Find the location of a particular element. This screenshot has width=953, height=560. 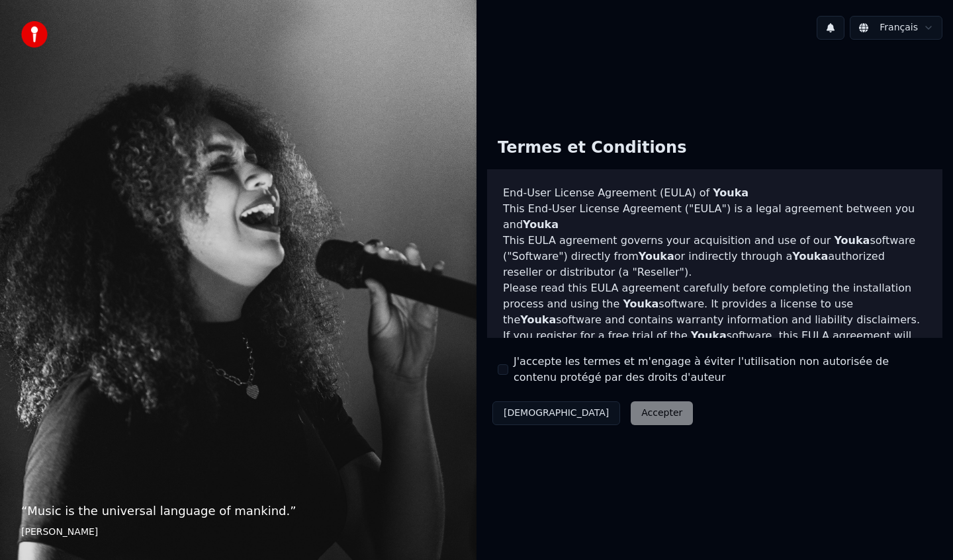

img: youka is located at coordinates (35, 35).